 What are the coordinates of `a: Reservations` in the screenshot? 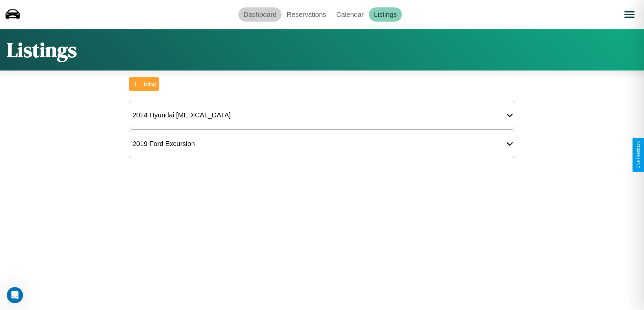 It's located at (306, 15).